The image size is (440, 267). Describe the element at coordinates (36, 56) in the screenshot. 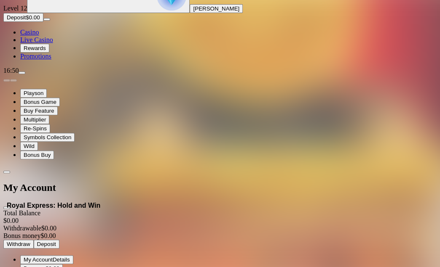

I see `span: Promotions` at that location.